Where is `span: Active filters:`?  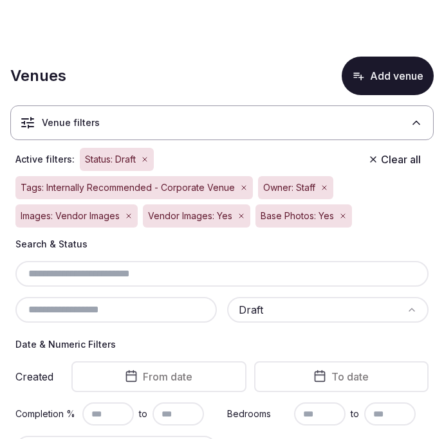 span: Active filters: is located at coordinates (45, 160).